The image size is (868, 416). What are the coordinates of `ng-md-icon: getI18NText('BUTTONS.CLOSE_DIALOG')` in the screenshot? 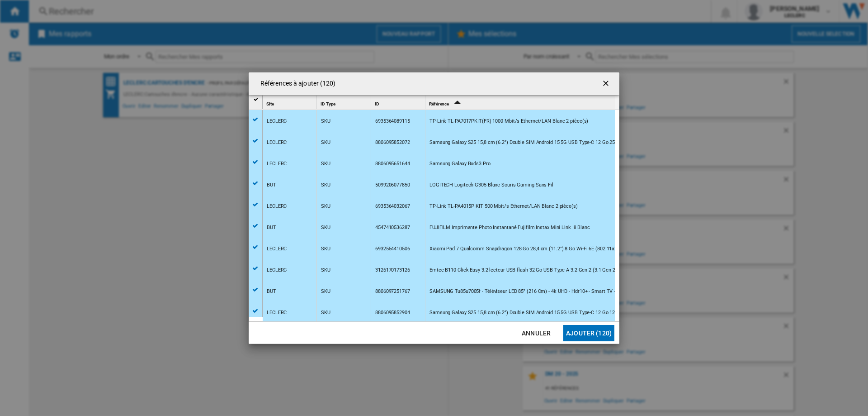 It's located at (606, 84).